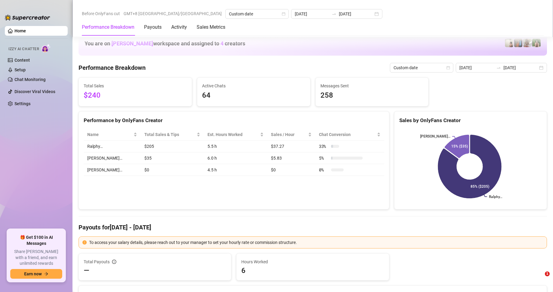  What do you see at coordinates (254, 95) in the screenshot?
I see `span: 64` at bounding box center [254, 95].